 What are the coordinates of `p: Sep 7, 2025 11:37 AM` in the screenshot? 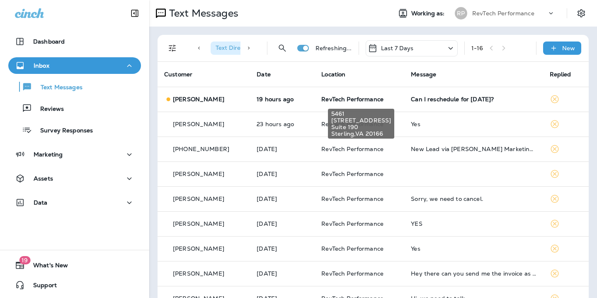 It's located at (283, 249).